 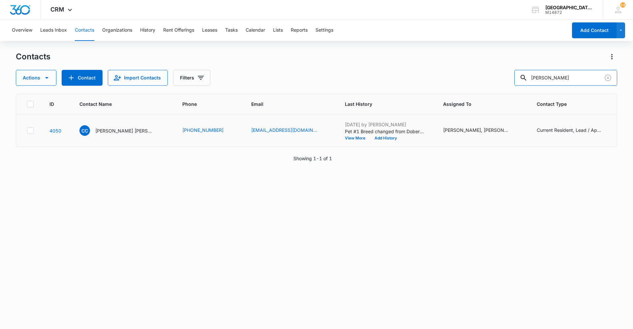 What do you see at coordinates (482, 130) in the screenshot?
I see `div: Assigned To - Becca McDermott, Chris Urrutia, Derrick Williams, Jonathan Guptill, Mia Villalba - ...` at bounding box center [482, 130].